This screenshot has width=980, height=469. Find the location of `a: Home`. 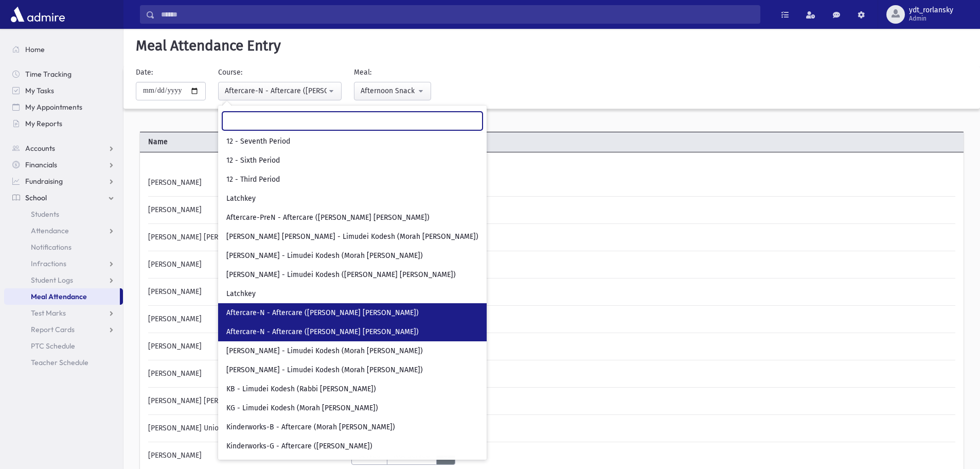

a: Home is located at coordinates (64, 50).